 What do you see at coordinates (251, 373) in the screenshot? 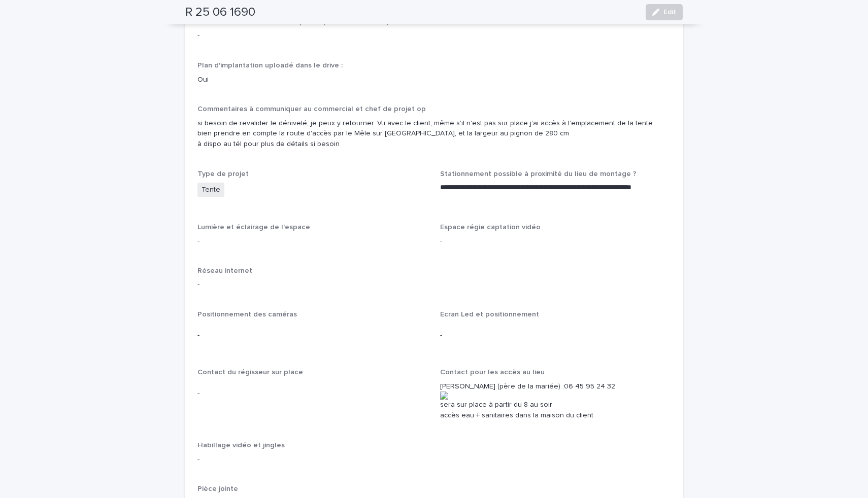
I see `span: Contact du régisseur sur place` at bounding box center [251, 373].